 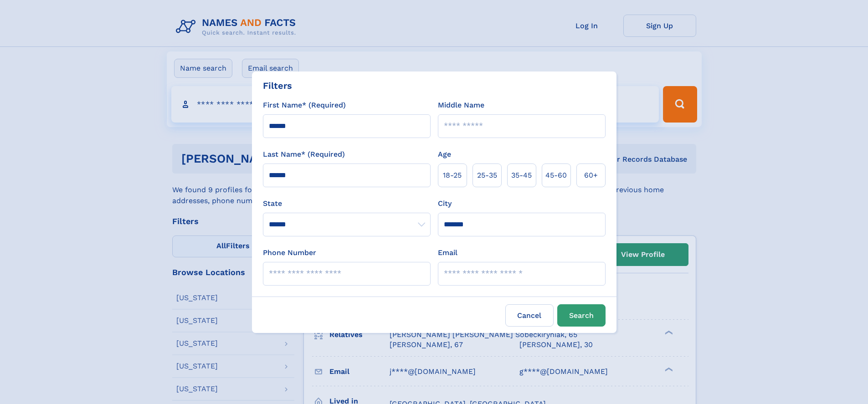 What do you see at coordinates (304, 154) in the screenshot?
I see `label: Last Name* (Required)` at bounding box center [304, 154].